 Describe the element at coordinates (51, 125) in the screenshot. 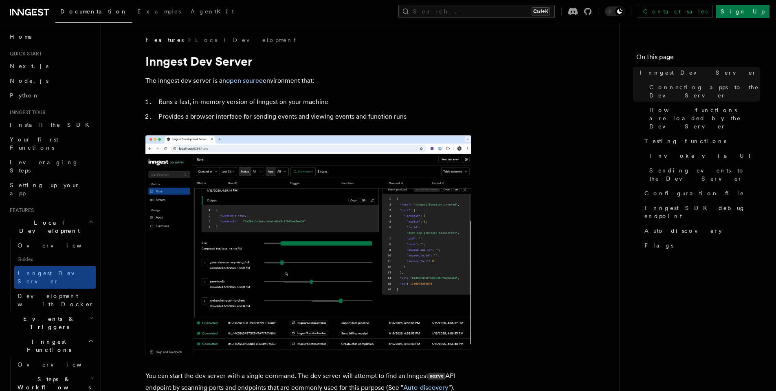

I see `a: Install the SDK` at that location.